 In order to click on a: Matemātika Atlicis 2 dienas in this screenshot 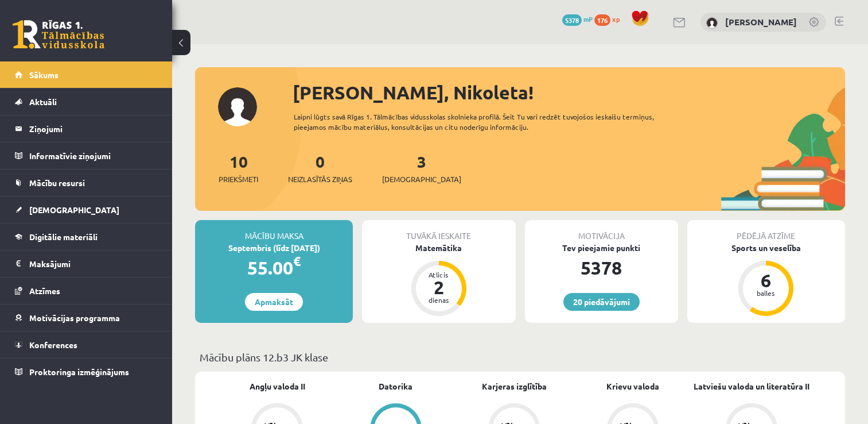, I will do `click(439, 280)`.